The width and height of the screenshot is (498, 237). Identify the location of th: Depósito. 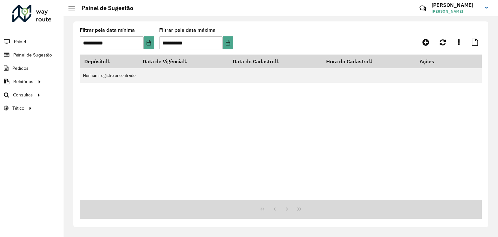
(109, 61).